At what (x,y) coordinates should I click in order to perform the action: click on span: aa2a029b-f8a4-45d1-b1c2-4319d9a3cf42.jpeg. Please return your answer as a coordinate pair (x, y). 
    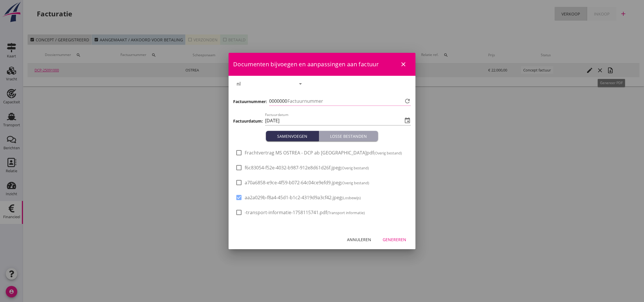
    Looking at the image, I should click on (303, 198).